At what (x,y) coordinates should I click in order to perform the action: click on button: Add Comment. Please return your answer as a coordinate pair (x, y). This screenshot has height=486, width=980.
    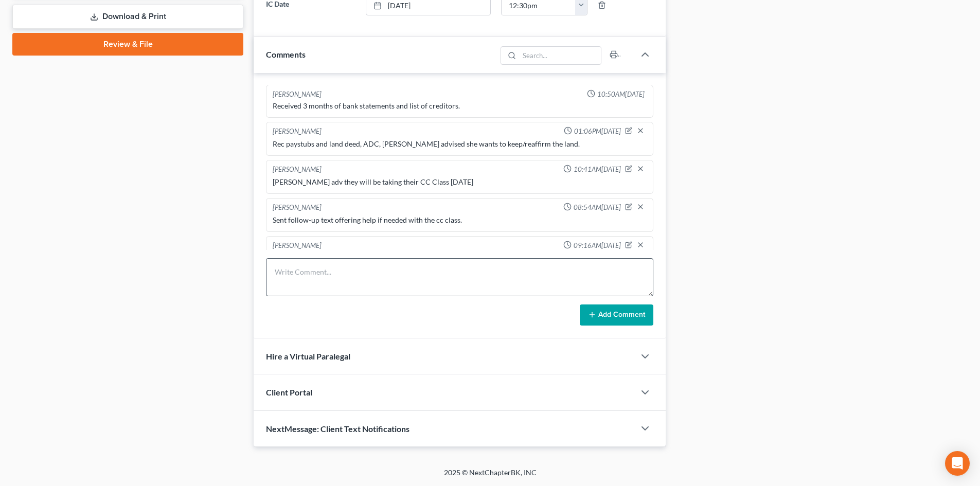
    Looking at the image, I should click on (617, 315).